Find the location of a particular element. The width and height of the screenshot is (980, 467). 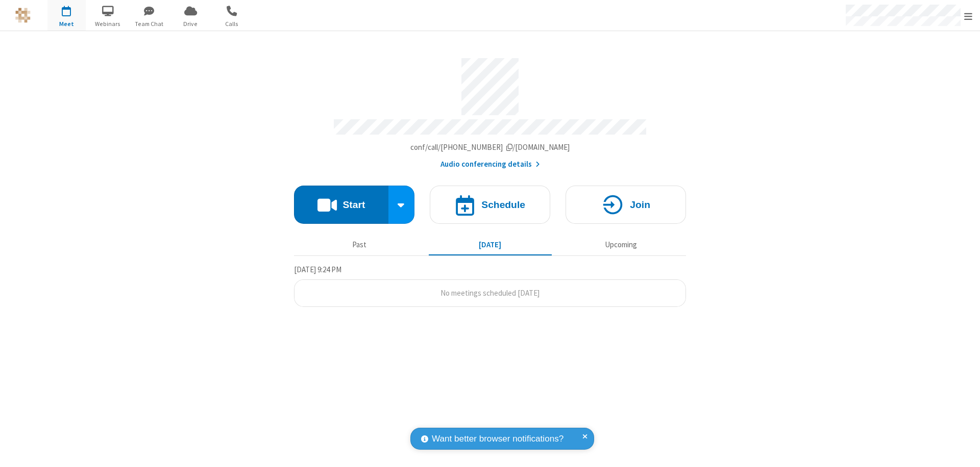

h4: Schedule is located at coordinates (503, 205).